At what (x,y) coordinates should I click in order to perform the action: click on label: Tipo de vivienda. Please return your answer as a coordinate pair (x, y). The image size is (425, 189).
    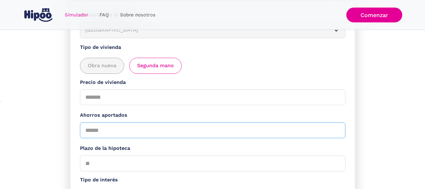
    Looking at the image, I should click on (213, 47).